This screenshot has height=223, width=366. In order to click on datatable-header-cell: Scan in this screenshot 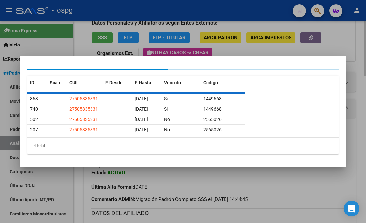, I will do `click(57, 82)`.